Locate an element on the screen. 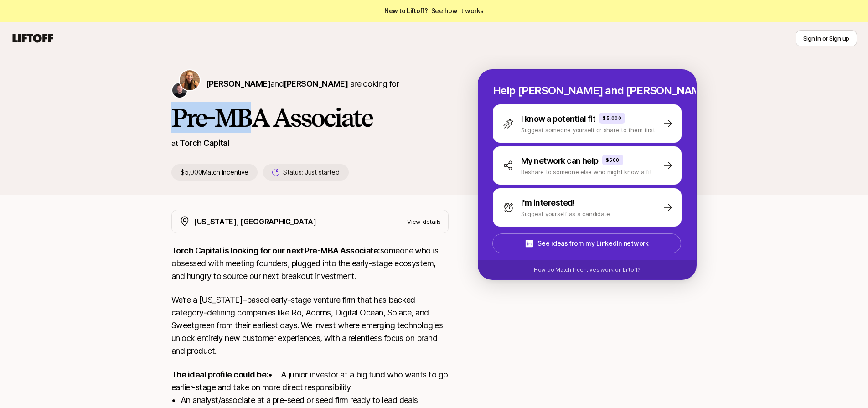 The height and width of the screenshot is (408, 868). strong: The ideal profile could be: is located at coordinates (220, 374).